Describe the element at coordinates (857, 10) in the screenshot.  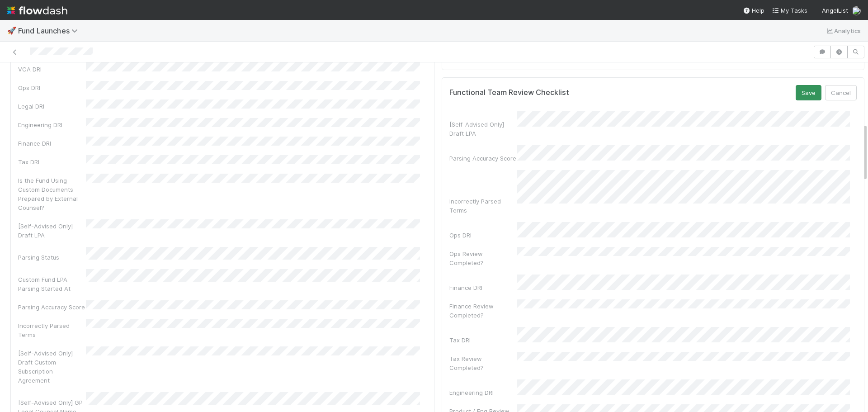
I see `img: avatar_030f5503-c087-43c2-95d1-dd8963b2926c.png` at that location.